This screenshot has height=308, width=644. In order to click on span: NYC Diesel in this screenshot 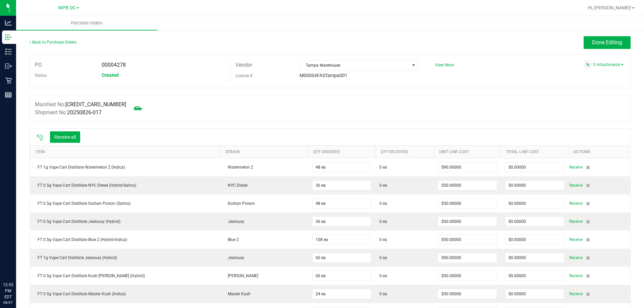, I will do `click(236, 185)`.